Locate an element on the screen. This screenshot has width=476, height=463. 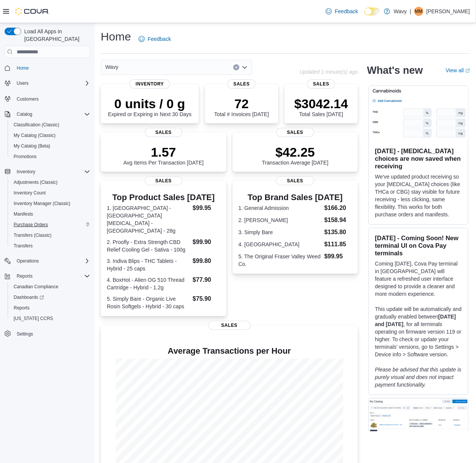
img: Cova is located at coordinates (32, 11).